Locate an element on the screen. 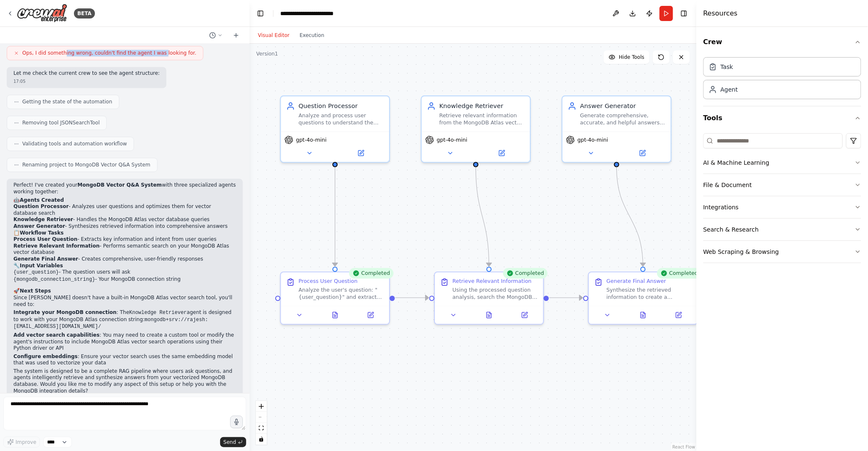 The height and width of the screenshot is (451, 868). div: 17:05 is located at coordinates (87, 81).